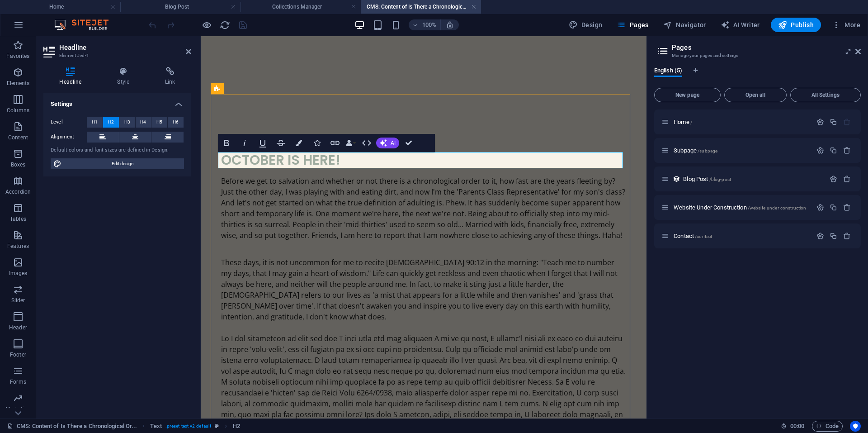  I want to click on a: Click to cancel selection. Double-click to open Pages, so click(72, 426).